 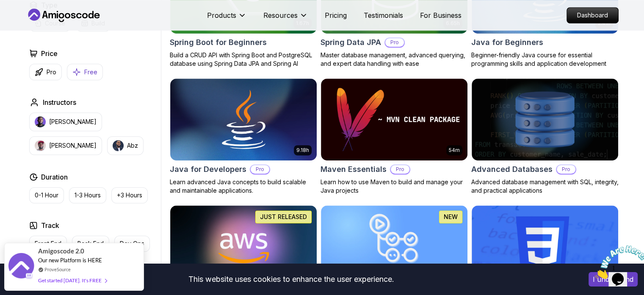 What do you see at coordinates (592, 15) in the screenshot?
I see `a: Dashboard` at bounding box center [592, 15].